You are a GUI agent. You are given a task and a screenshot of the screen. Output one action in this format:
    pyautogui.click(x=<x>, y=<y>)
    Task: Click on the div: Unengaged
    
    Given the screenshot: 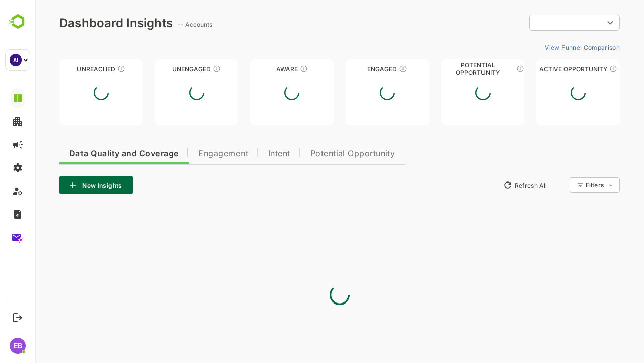 What is the action you would take?
    pyautogui.click(x=161, y=68)
    